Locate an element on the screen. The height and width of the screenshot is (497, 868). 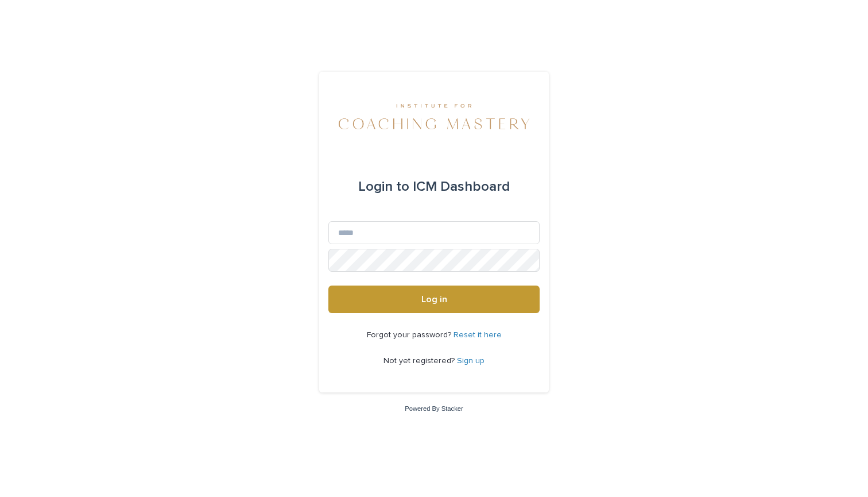
div: ICM Dashboard is located at coordinates (434, 187).